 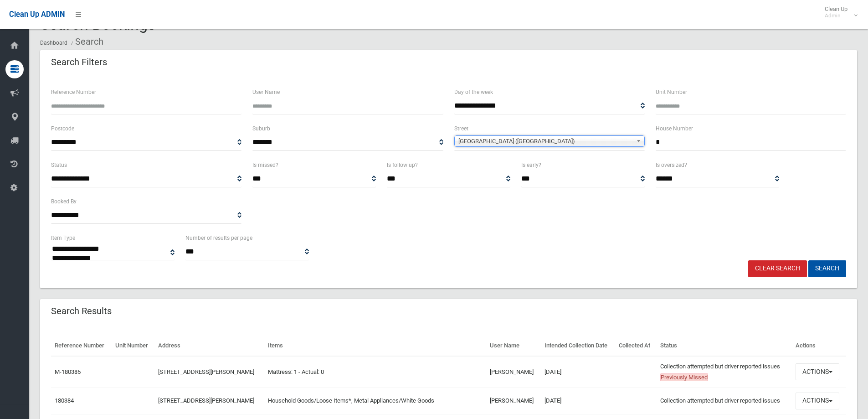 I want to click on th: Reference Number, so click(x=81, y=345).